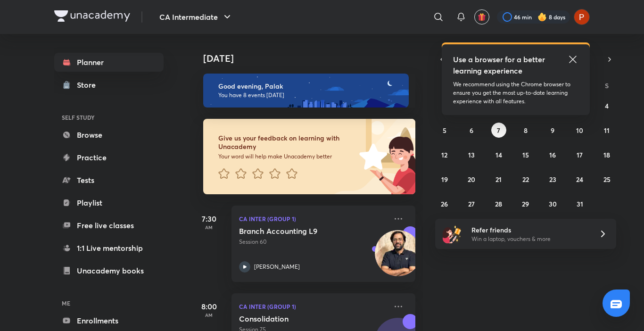 This screenshot has width=644, height=331. I want to click on a: Enrollments, so click(109, 321).